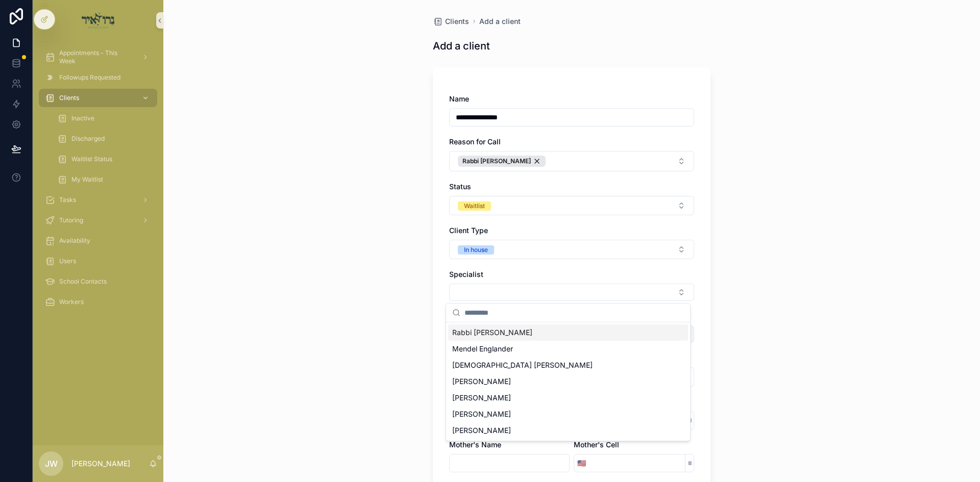  What do you see at coordinates (104, 159) in the screenshot?
I see `a: Waitlist Status` at bounding box center [104, 159].